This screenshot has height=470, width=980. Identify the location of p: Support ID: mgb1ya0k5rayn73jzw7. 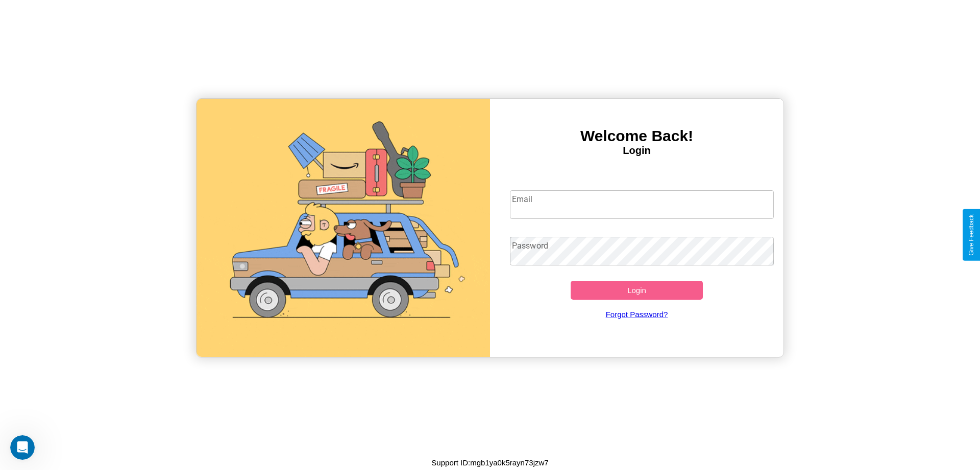
(490, 462).